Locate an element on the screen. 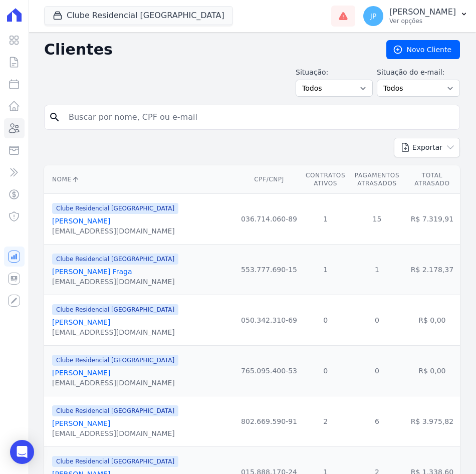 This screenshot has width=476, height=474. th: CPF/CNPJ is located at coordinates (269, 179).